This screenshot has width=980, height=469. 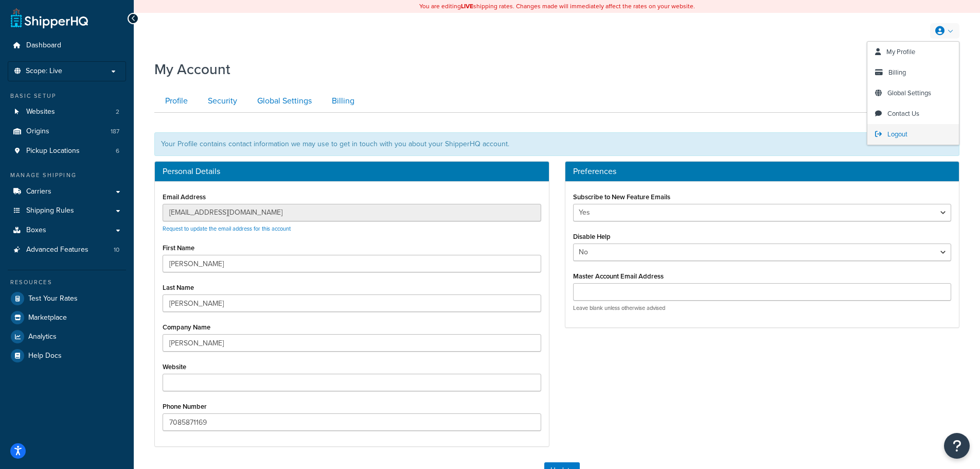 What do you see at coordinates (913, 52) in the screenshot?
I see `li: My Profile` at bounding box center [913, 52].